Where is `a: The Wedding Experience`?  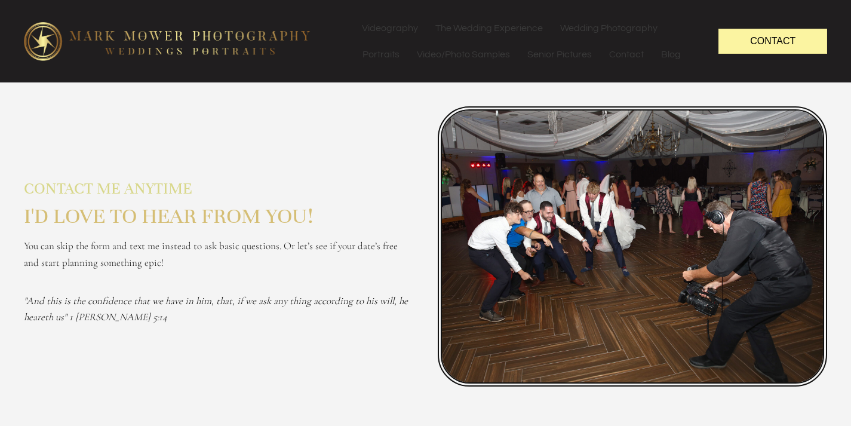 a: The Wedding Experience is located at coordinates (489, 28).